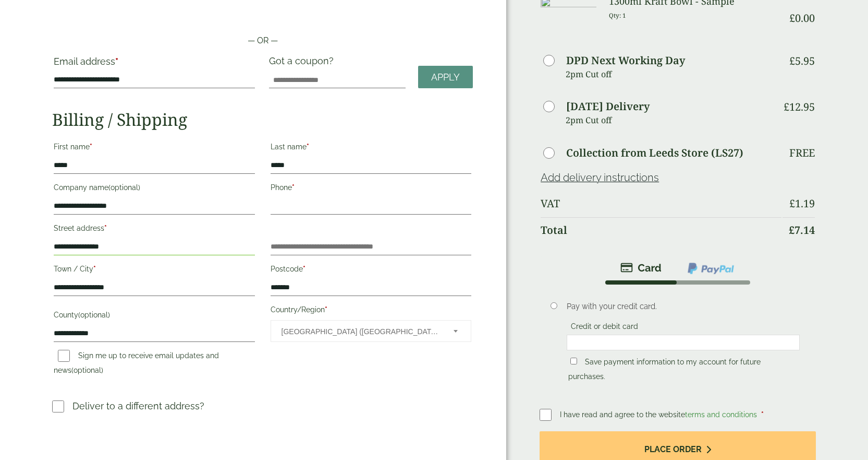 This screenshot has height=460, width=868. What do you see at coordinates (446, 77) in the screenshot?
I see `a: Apply` at bounding box center [446, 77].